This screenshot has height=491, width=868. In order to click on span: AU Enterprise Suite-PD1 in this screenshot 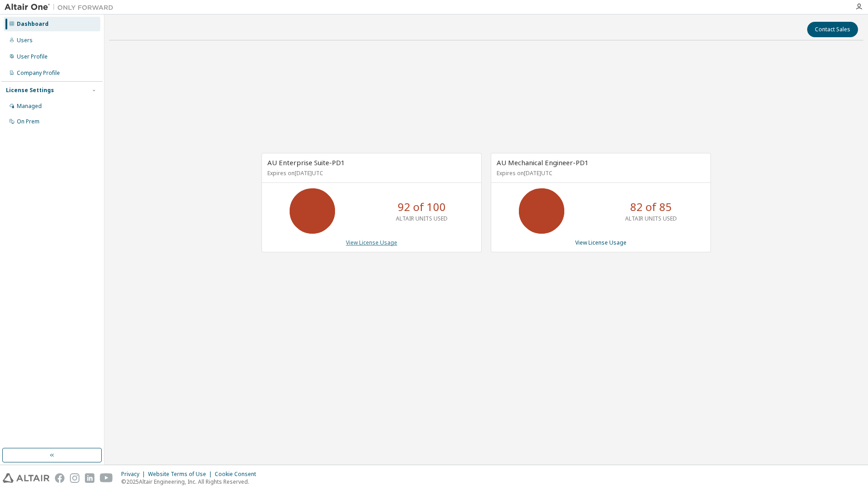, I will do `click(306, 162)`.